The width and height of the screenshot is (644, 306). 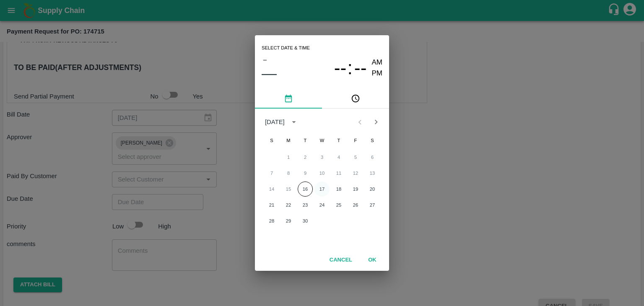 What do you see at coordinates (356, 189) in the screenshot?
I see `button: 19` at bounding box center [356, 189].